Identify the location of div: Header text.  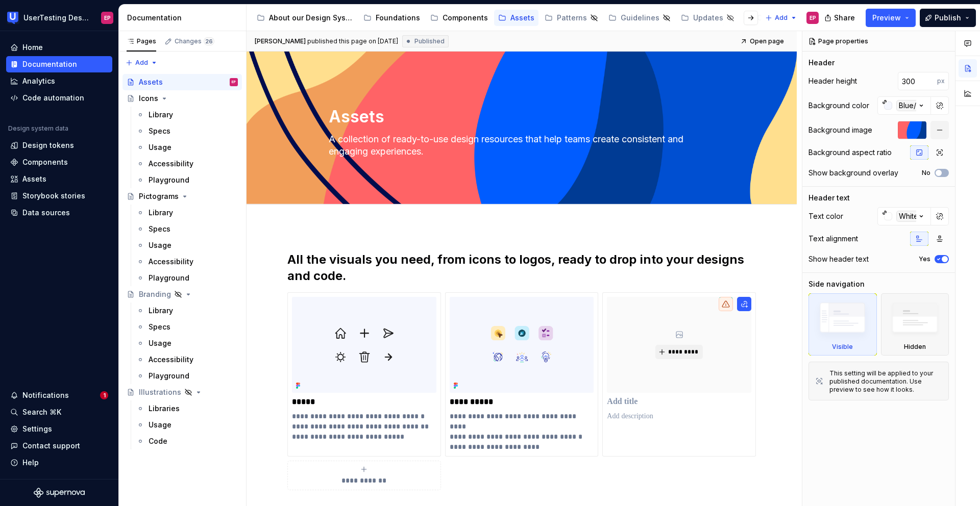
(829, 198).